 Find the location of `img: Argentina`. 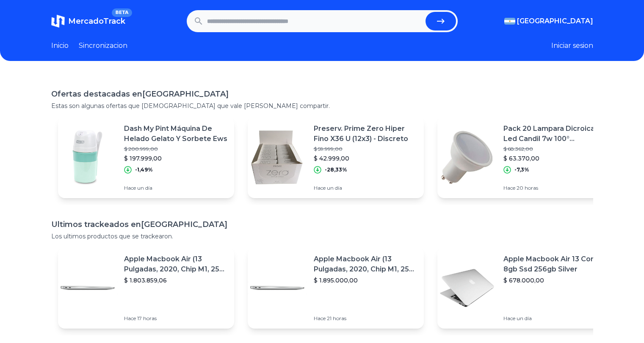

img: Argentina is located at coordinates (510, 21).